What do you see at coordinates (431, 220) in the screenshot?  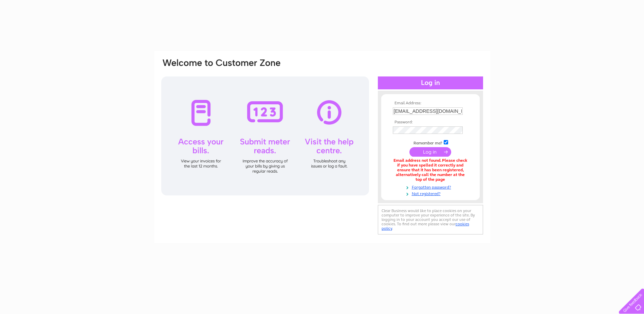 I see `div: Clear Business would like to place cookies on your computer to improve your experience of the sit...` at bounding box center [431, 220].